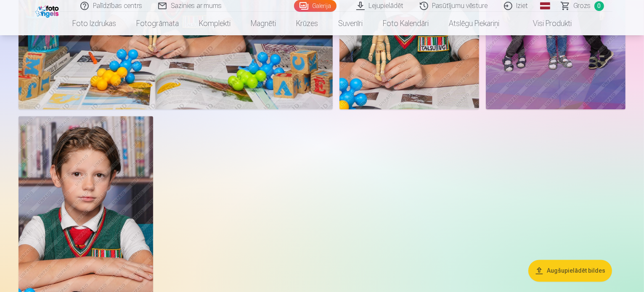 The image size is (644, 292). What do you see at coordinates (157, 23) in the screenshot?
I see `a: Fotogrāmata` at bounding box center [157, 23].